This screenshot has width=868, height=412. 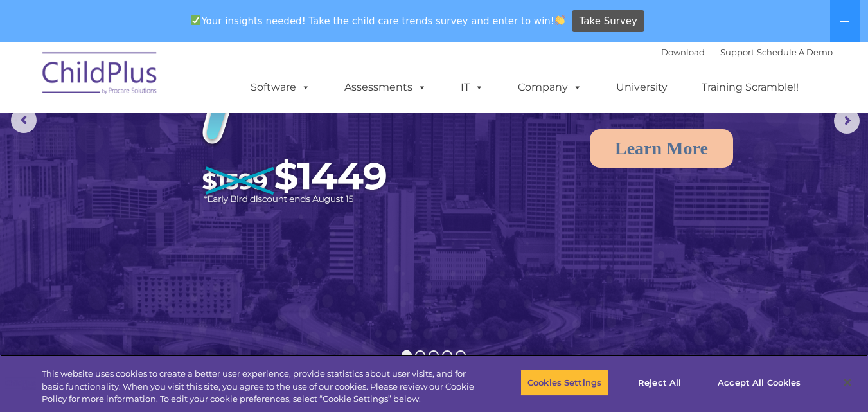 I want to click on button: Close, so click(x=848, y=383).